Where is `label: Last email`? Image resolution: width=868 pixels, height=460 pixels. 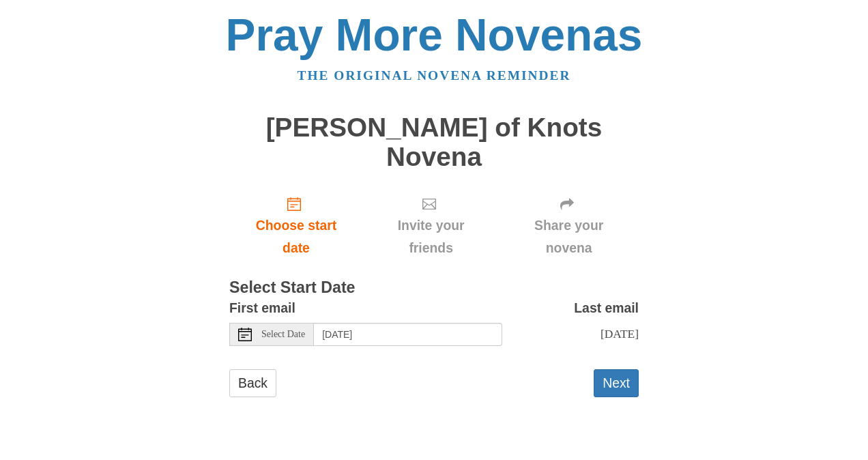
label: Last email is located at coordinates (606, 308).